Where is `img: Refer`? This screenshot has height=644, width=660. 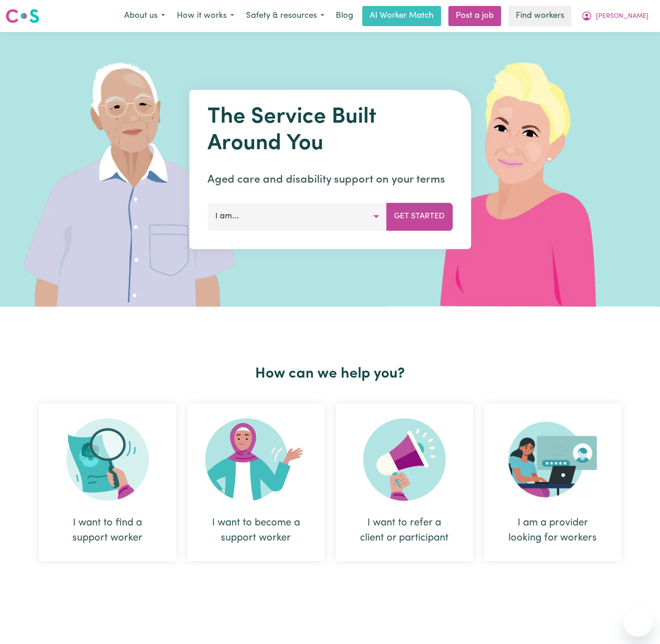
img: Refer is located at coordinates (404, 460).